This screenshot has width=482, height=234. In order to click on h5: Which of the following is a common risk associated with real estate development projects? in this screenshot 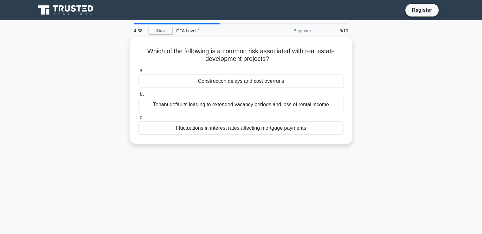, I will do `click(241, 55)`.